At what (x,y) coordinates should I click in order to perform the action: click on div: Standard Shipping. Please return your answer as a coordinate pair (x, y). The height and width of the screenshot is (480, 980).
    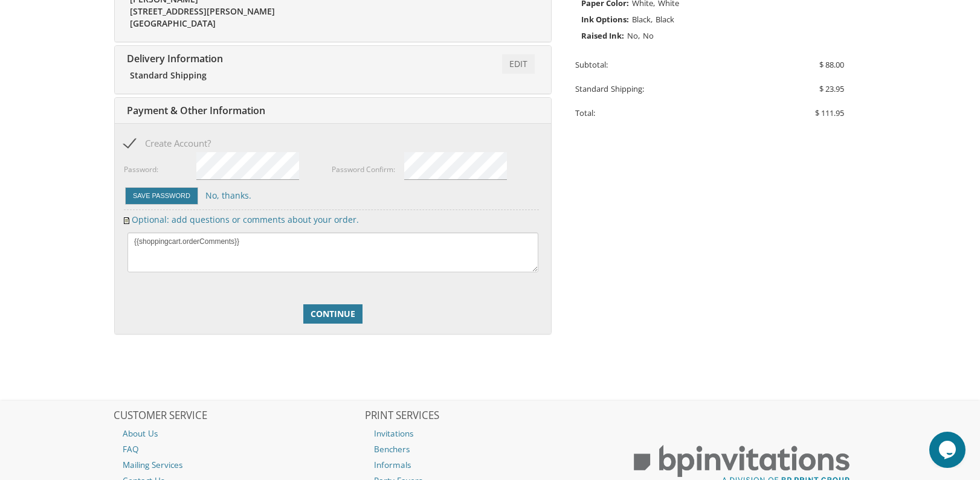
    Looking at the image, I should click on (235, 76).